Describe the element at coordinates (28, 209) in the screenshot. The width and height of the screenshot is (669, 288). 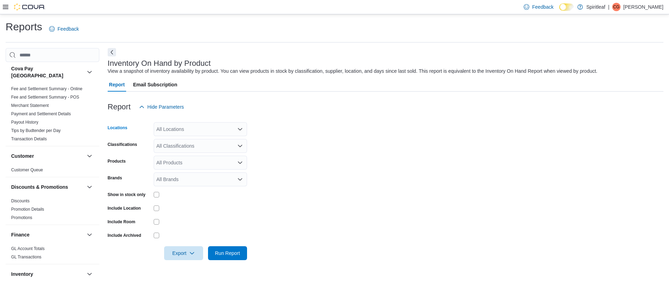
I see `span: Promotion Details` at that location.